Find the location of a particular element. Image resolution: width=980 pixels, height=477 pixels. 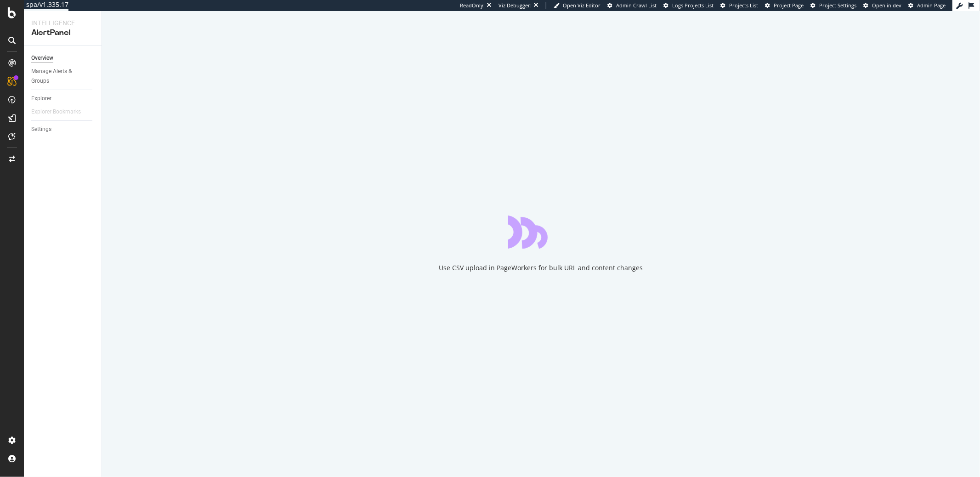

div: animation is located at coordinates (542, 232).